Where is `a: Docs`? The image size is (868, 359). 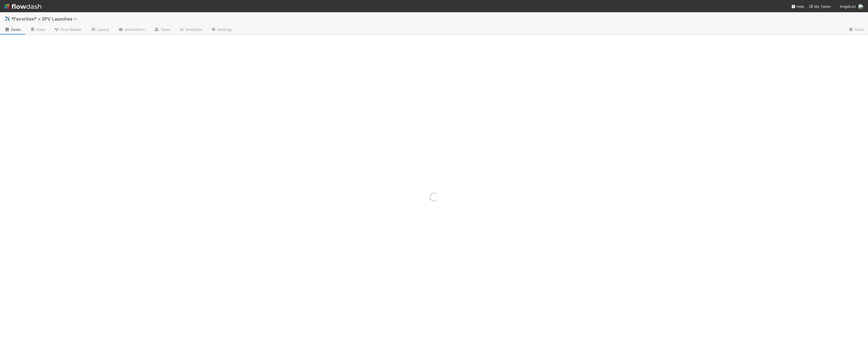 a: Docs is located at coordinates (856, 30).